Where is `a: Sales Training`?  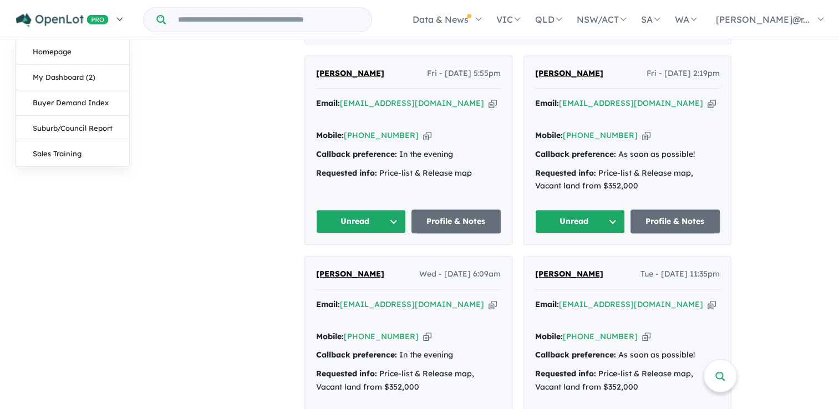 a: Sales Training is located at coordinates (73, 154).